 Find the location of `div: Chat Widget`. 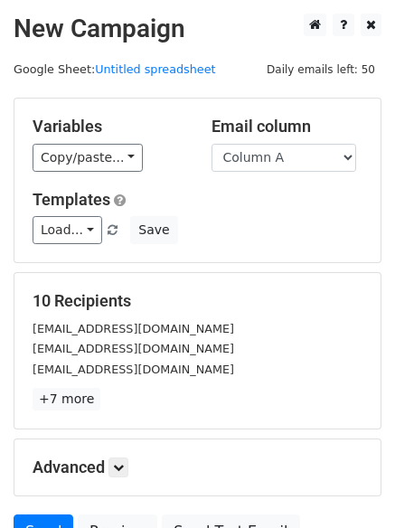

div: Chat Widget is located at coordinates (350, 484).